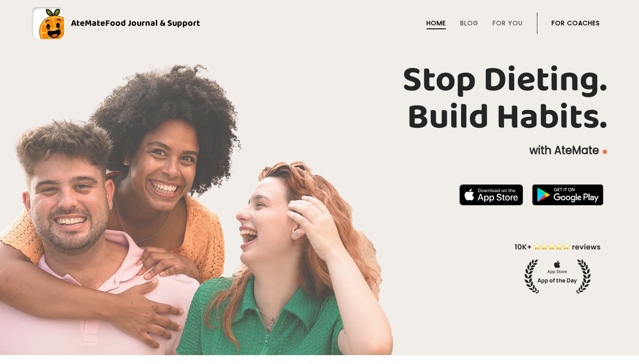 The image size is (639, 364). Describe the element at coordinates (469, 23) in the screenshot. I see `a: Blog` at that location.